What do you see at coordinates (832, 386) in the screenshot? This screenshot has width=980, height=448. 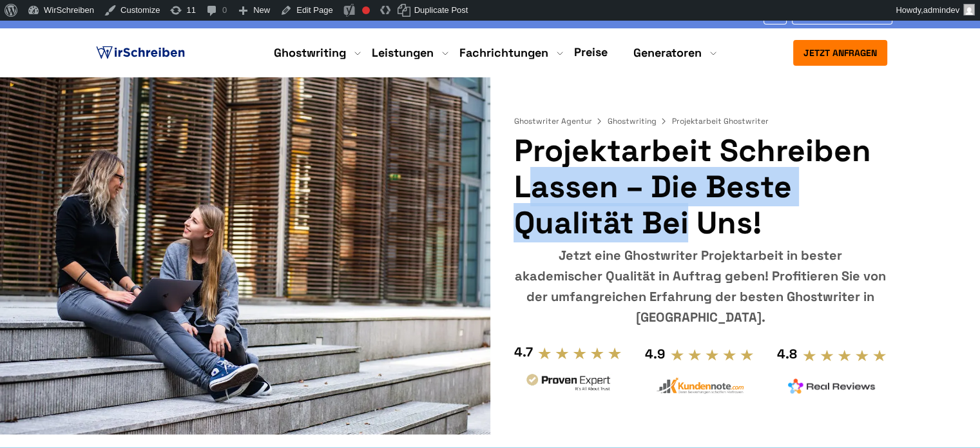 I see `img: realreviews` at bounding box center [832, 386].